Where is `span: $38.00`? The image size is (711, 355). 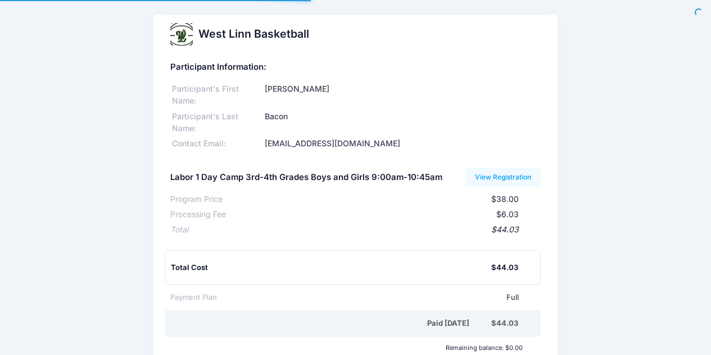 span: $38.00 is located at coordinates (505, 198).